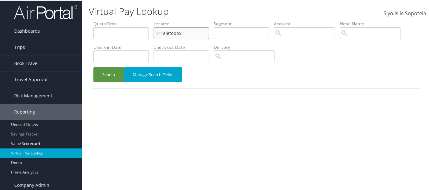 Image resolution: width=430 pixels, height=190 pixels. I want to click on span: Siyolisile Sopotela, so click(405, 13).